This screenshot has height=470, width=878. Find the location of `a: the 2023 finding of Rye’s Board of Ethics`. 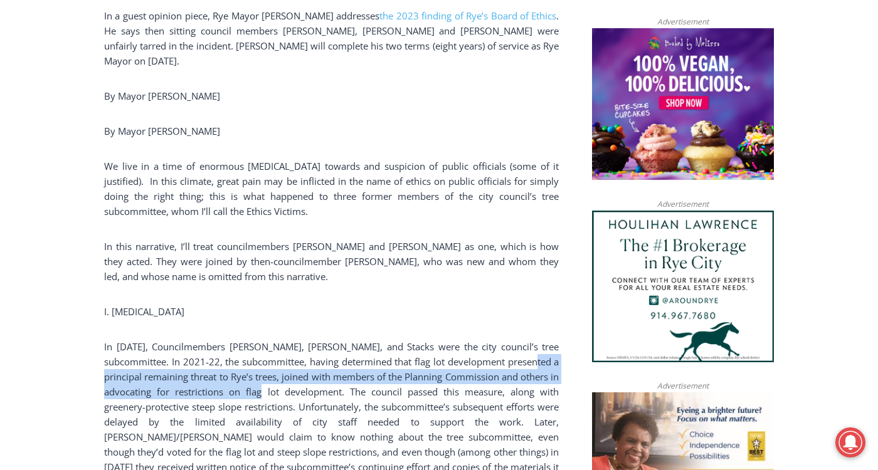

a: the 2023 finding of Rye’s Board of Ethics is located at coordinates (468, 16).